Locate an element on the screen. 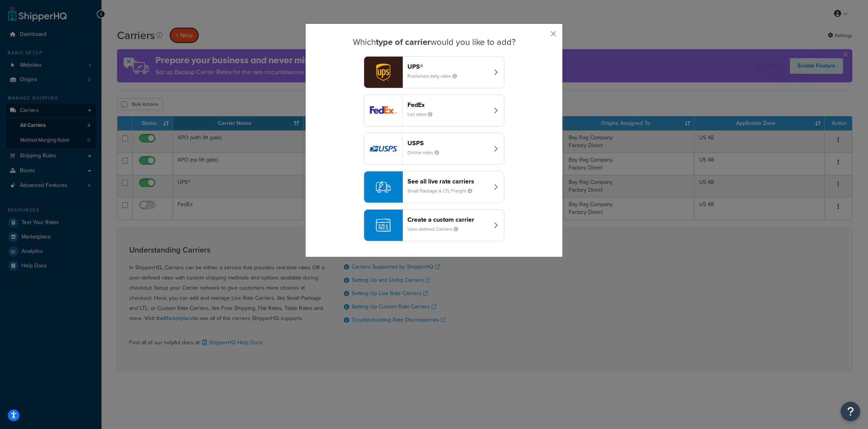 The width and height of the screenshot is (868, 429). small: User-defined Carriers is located at coordinates (435, 229).